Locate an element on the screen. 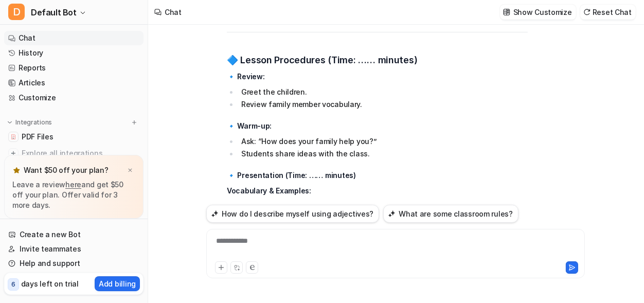  h4: 🔹 Presentation (Time: …… minutes) is located at coordinates (377, 176).